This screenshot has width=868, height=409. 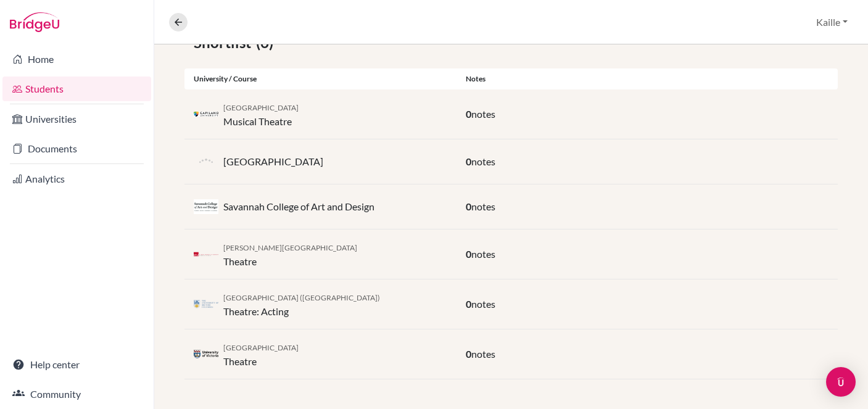 I want to click on p: Savannah College of Art and Design, so click(x=299, y=207).